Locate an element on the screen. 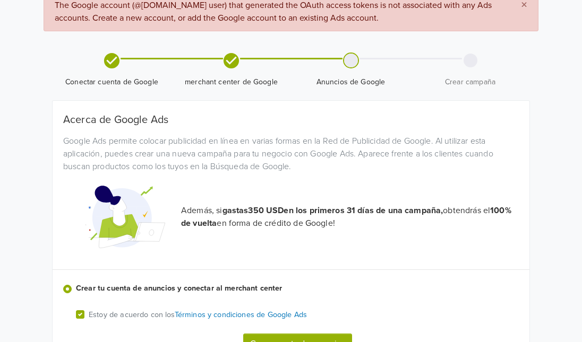 Image resolution: width=582 pixels, height=342 pixels. span: Conectar cuenta de Google is located at coordinates (111, 82).